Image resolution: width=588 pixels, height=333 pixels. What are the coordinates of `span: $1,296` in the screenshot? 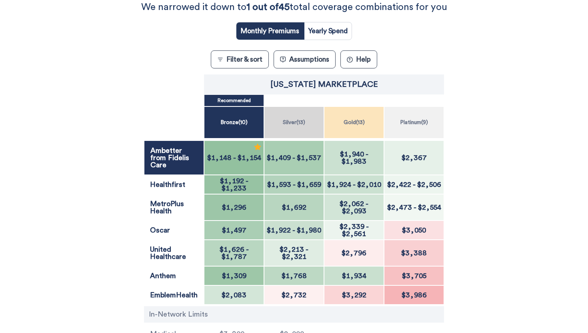 It's located at (234, 207).